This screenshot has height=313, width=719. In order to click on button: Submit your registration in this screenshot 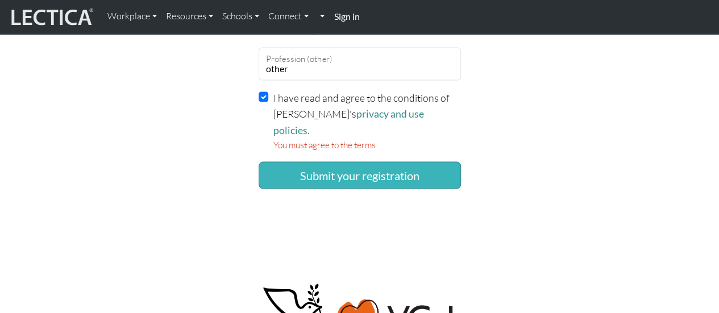, I will do `click(360, 175)`.